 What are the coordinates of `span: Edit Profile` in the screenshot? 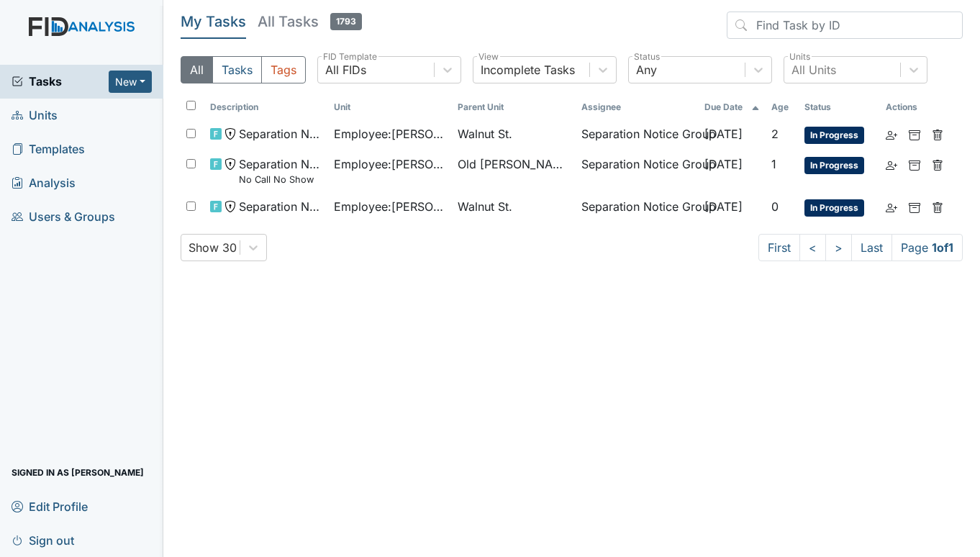 It's located at (49, 506).